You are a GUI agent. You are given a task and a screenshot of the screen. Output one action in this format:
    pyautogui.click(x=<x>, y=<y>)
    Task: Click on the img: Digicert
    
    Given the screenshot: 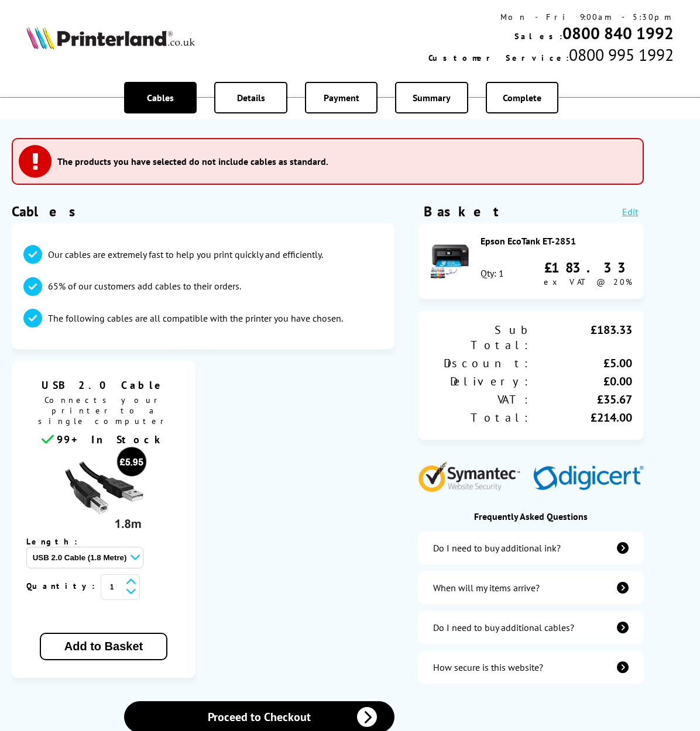 What is the action you would take?
    pyautogui.click(x=588, y=478)
    